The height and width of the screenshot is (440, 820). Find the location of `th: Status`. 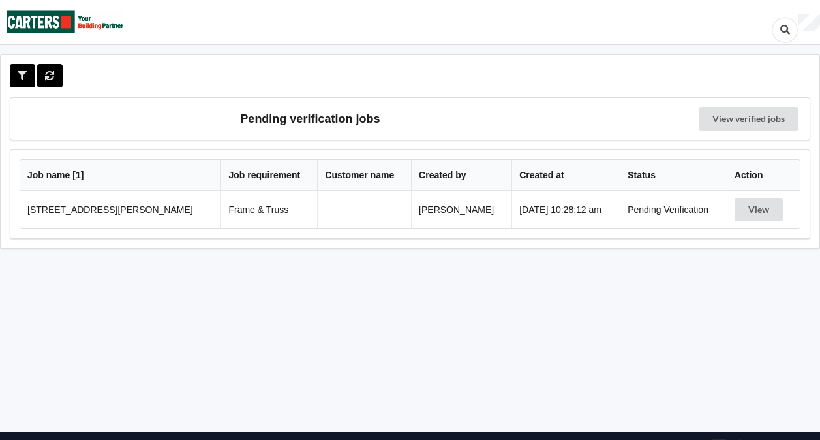

th: Status is located at coordinates (673, 175).